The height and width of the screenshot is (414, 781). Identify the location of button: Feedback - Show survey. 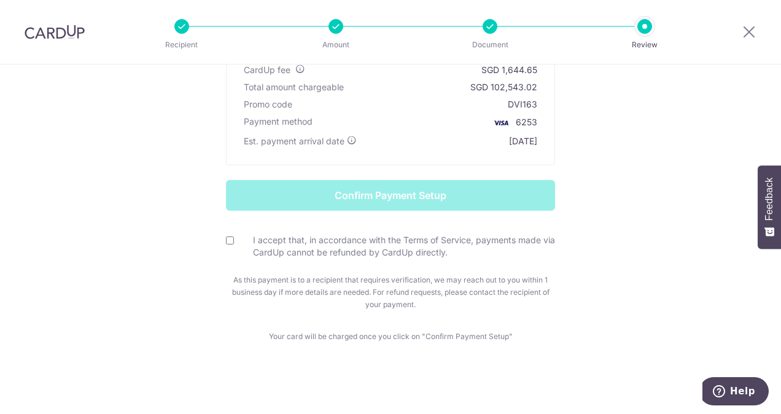
(769, 207).